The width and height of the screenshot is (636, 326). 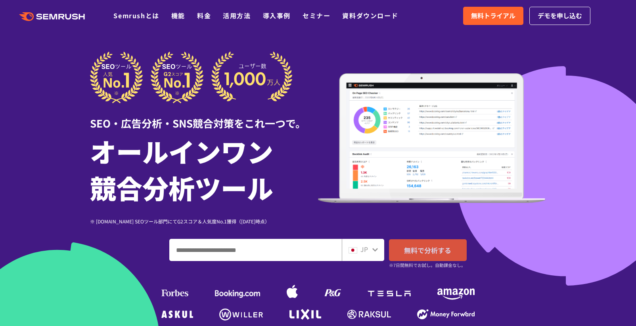 What do you see at coordinates (559, 16) in the screenshot?
I see `span: デモを申し込む` at bounding box center [559, 16].